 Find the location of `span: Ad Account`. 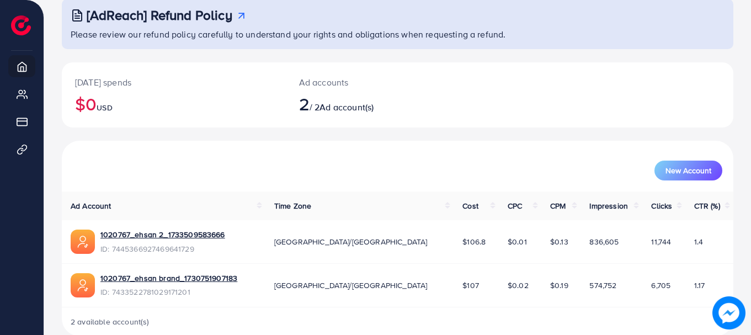

span: Ad Account is located at coordinates (91, 206).